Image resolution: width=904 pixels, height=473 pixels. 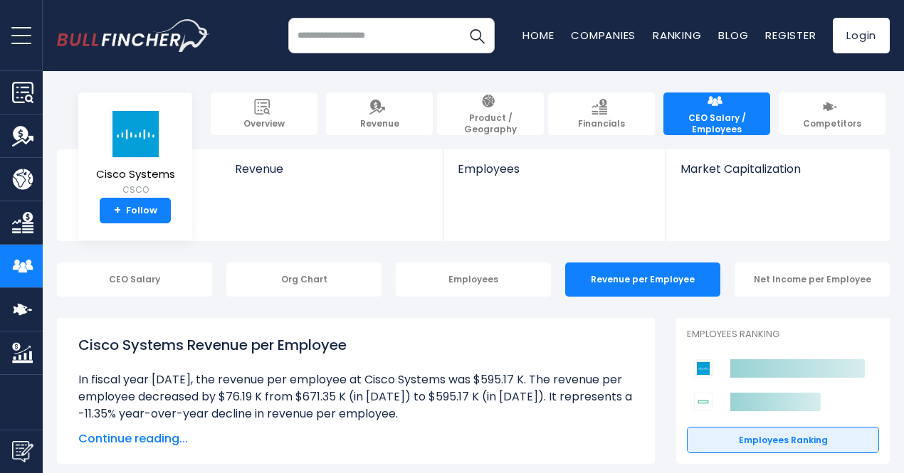 What do you see at coordinates (477, 36) in the screenshot?
I see `button: Search` at bounding box center [477, 36].